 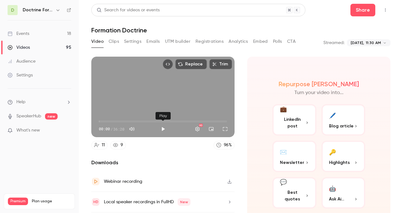 I want to click on button: 💼LinkedIn post, so click(x=294, y=120).